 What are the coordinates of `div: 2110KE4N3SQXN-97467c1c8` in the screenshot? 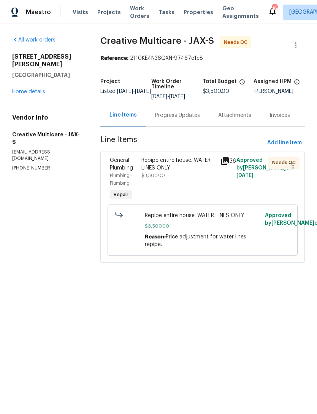 It's located at (203, 58).